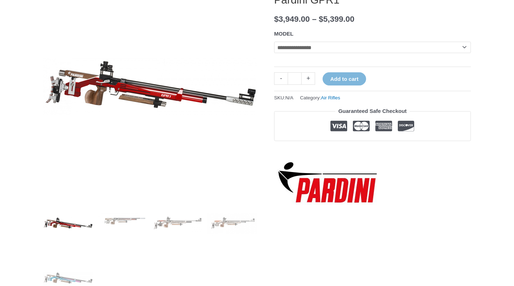  I want to click on a: Air Rifles, so click(330, 98).